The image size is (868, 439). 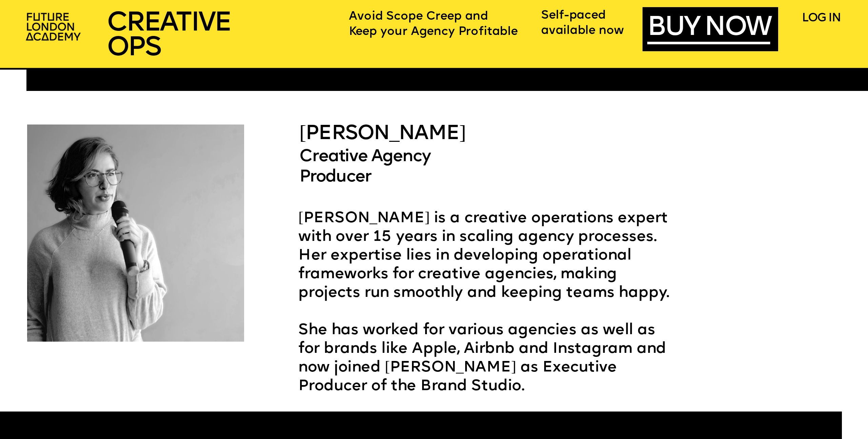 I want to click on span: Self-paced, so click(x=573, y=16).